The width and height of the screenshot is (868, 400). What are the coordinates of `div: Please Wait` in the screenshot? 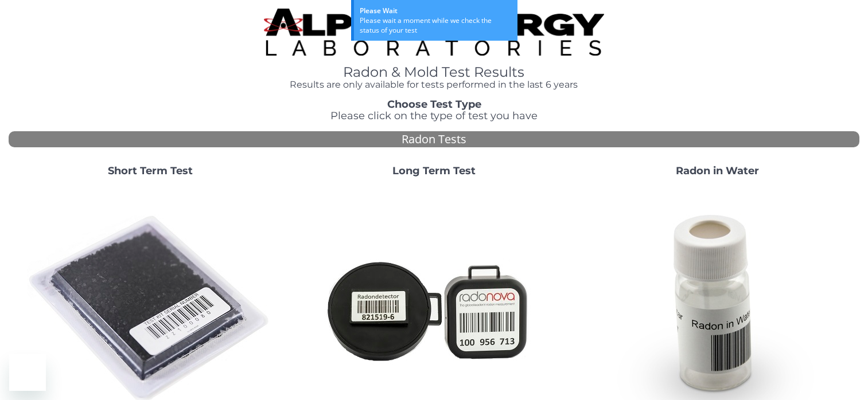 It's located at (435, 11).